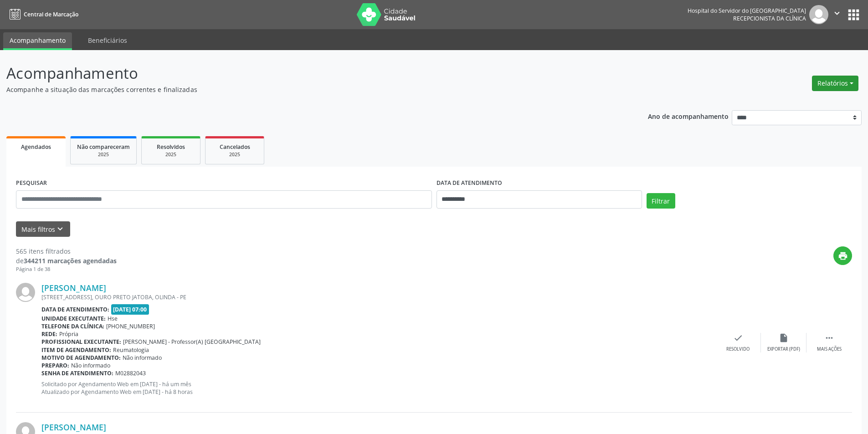 The image size is (868, 434). Describe the element at coordinates (76, 350) in the screenshot. I see `b: Item de agendamento:` at that location.